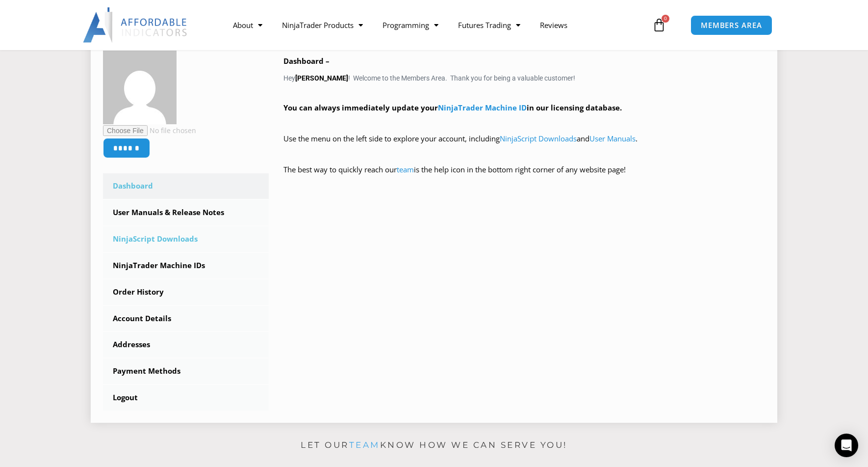 The height and width of the screenshot is (467, 868). Describe the element at coordinates (731, 25) in the screenshot. I see `span: MEMBERS AREA` at that location.